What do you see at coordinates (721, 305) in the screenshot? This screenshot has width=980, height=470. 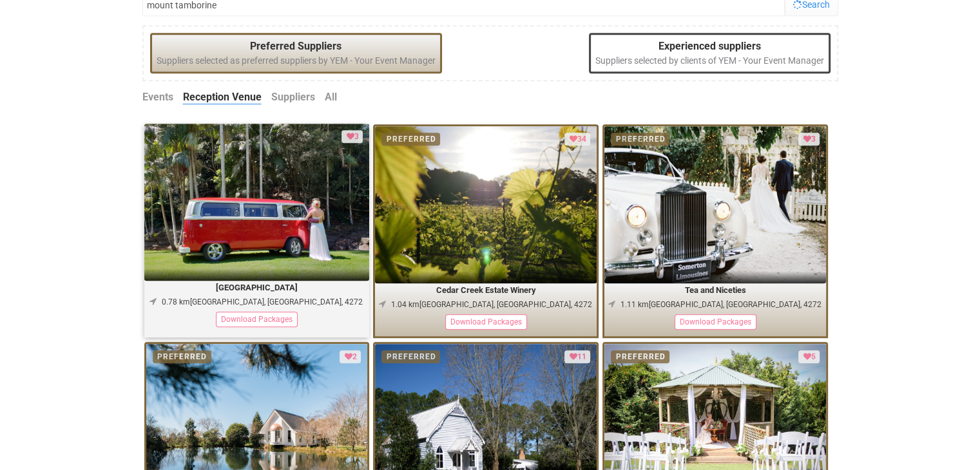 I see `div: 1.11 km` at bounding box center [721, 305].